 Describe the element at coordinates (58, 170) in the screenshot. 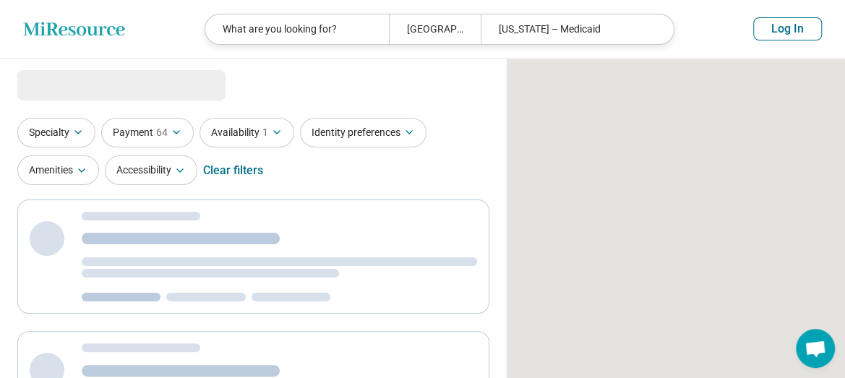

I see `button: Amenities` at that location.